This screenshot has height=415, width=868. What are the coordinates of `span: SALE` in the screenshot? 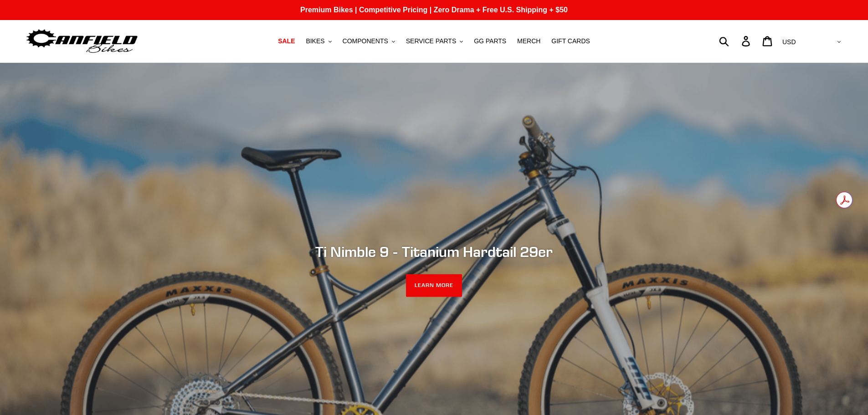 It's located at (286, 41).